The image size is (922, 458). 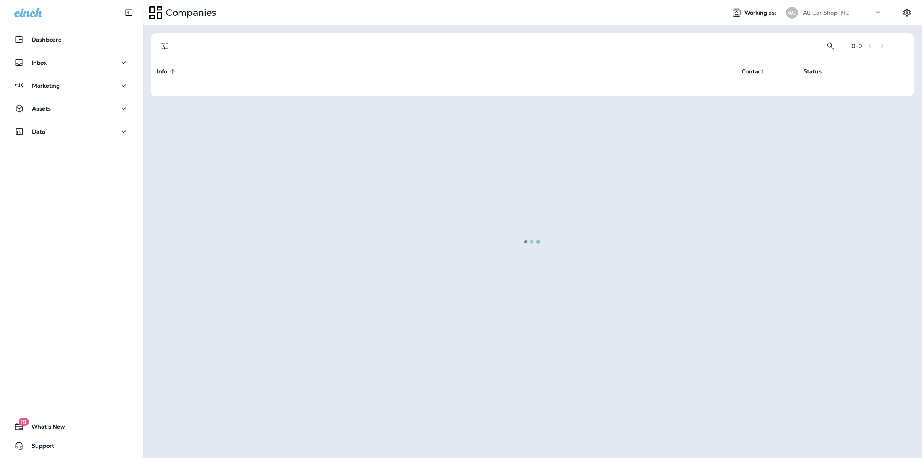 What do you see at coordinates (792, 13) in the screenshot?
I see `div: AC` at bounding box center [792, 13].